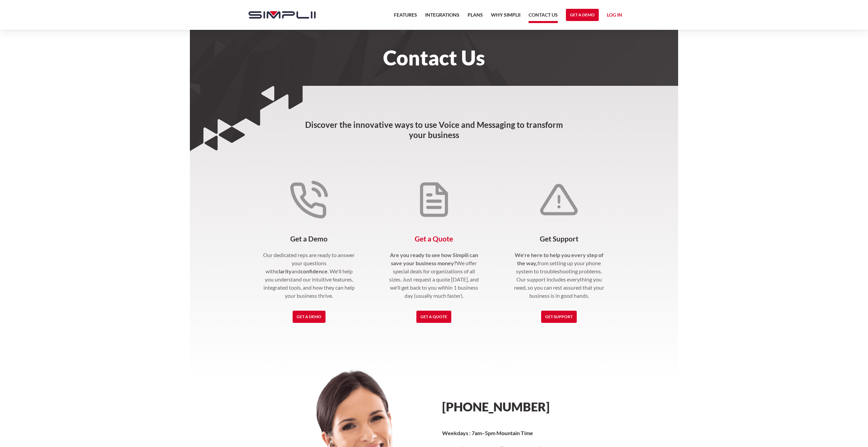 The height and width of the screenshot is (447, 868). I want to click on h4: Get Support, so click(558, 238).